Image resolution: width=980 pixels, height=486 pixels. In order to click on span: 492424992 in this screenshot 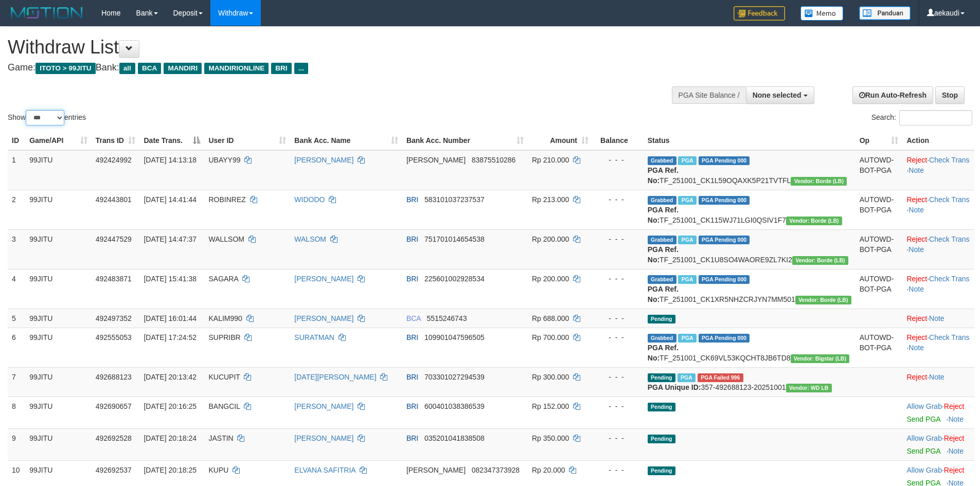, I will do `click(113, 160)`.